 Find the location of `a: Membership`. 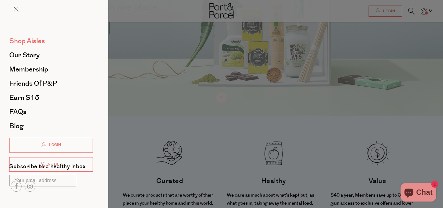

a: Membership is located at coordinates (51, 69).